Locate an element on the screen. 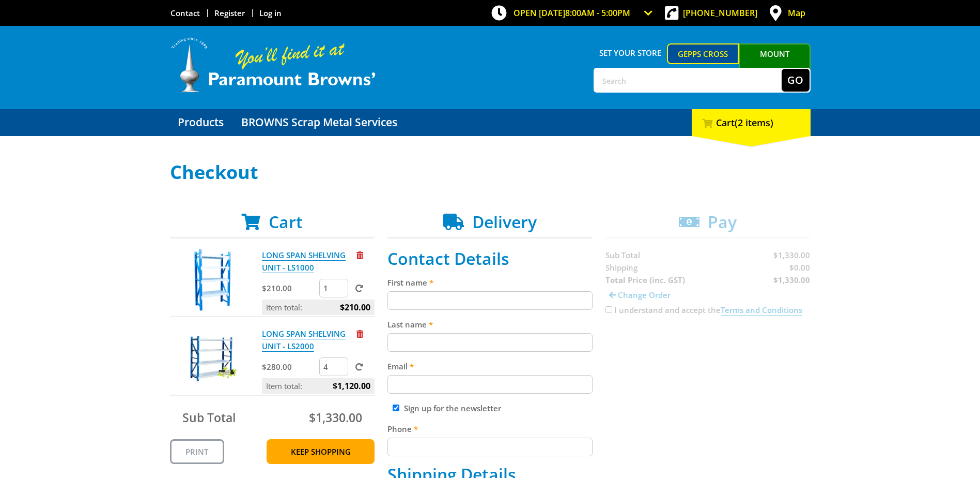 The width and height of the screenshot is (980, 478). input: Please enter your last name. is located at coordinates (490, 342).